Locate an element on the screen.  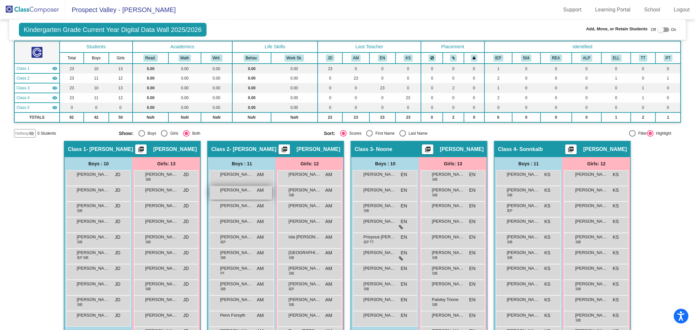
span: - Sonnkalb is located at coordinates (530, 149).